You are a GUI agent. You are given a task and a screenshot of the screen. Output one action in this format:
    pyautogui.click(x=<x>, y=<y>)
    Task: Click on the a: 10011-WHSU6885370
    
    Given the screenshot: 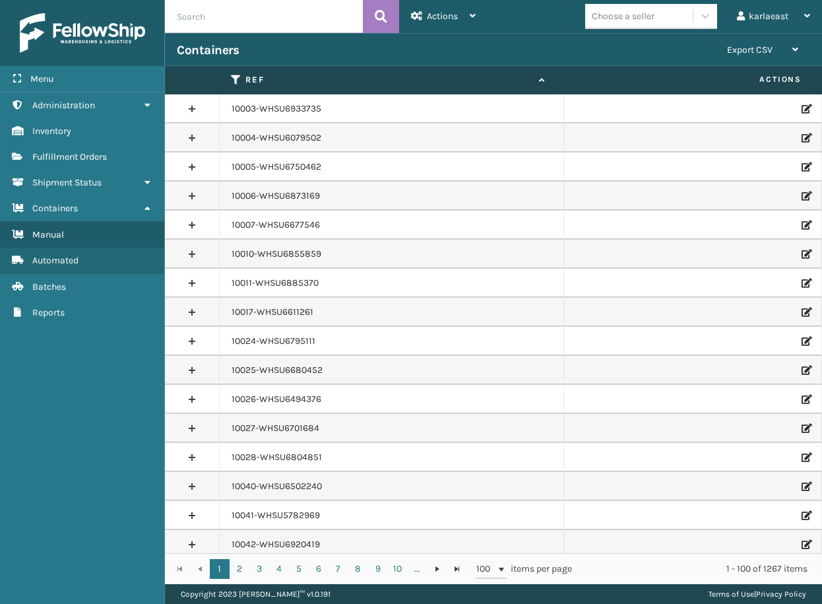 What is the action you would take?
    pyautogui.click(x=275, y=283)
    